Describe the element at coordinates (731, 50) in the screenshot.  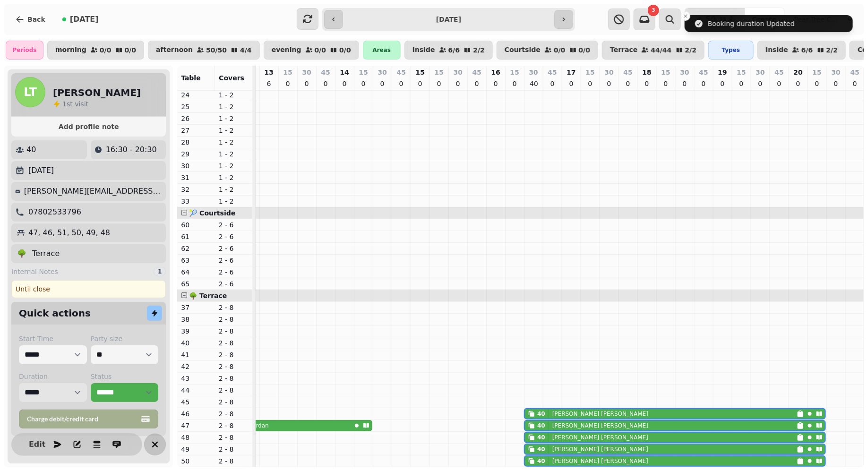
I see `div: Types` at that location.